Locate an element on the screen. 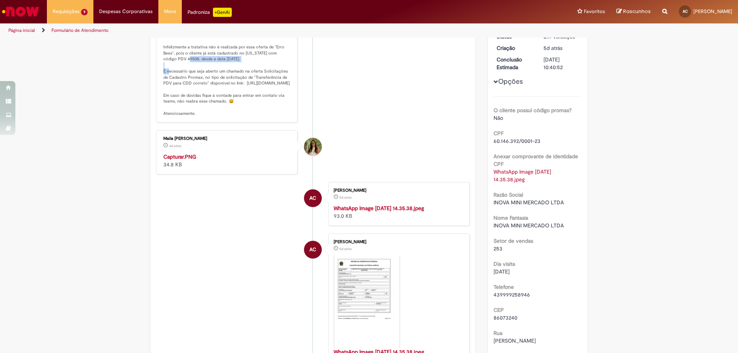 This screenshot has width=738, height=353. span: 4d atrás is located at coordinates (175, 146).